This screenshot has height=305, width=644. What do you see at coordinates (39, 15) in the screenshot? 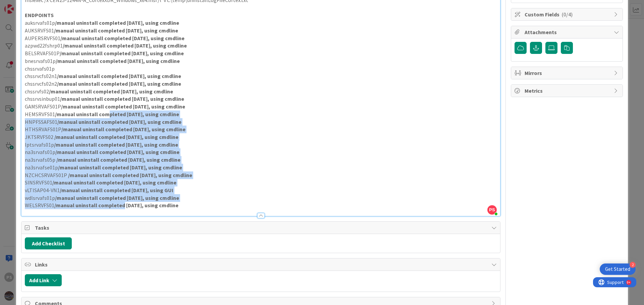
I see `strong: ENDPOINTS` at bounding box center [39, 15].